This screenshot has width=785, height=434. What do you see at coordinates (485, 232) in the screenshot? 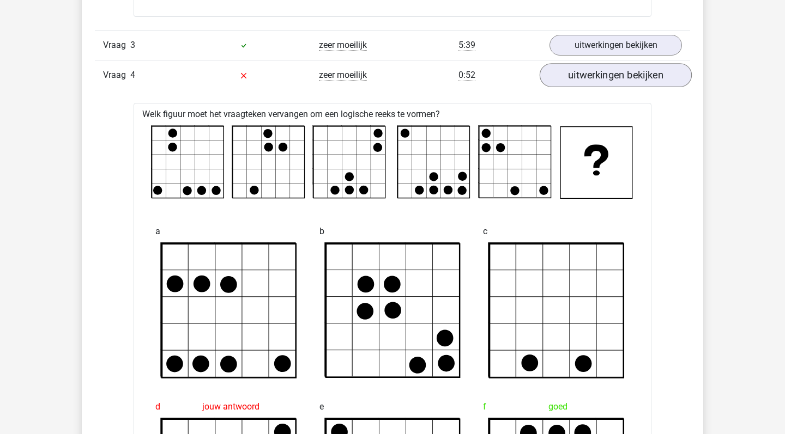
I see `span: c` at bounding box center [485, 232].